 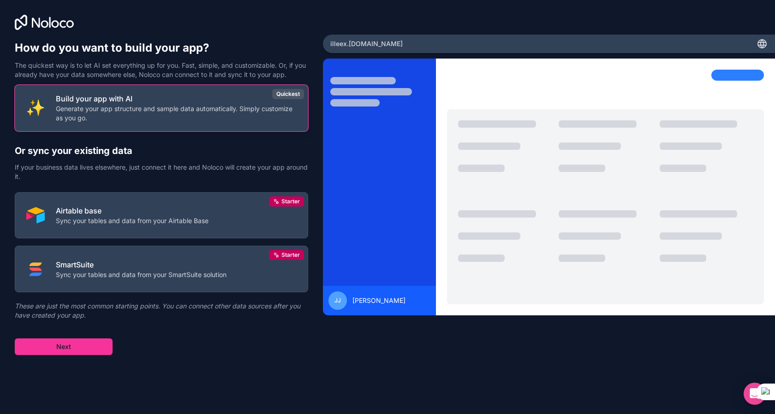 What do you see at coordinates (161, 215) in the screenshot?
I see `button: AIRTABLEAirtable baseSync your tables and data from your Airtable BaseStarter` at bounding box center [161, 215].